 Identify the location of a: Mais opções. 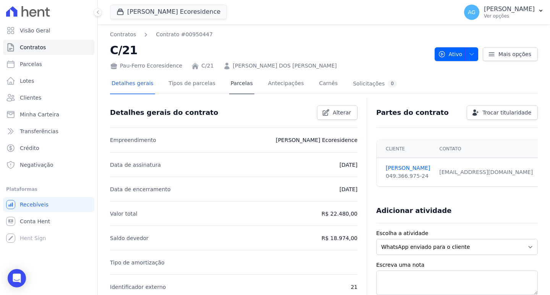
(511, 54).